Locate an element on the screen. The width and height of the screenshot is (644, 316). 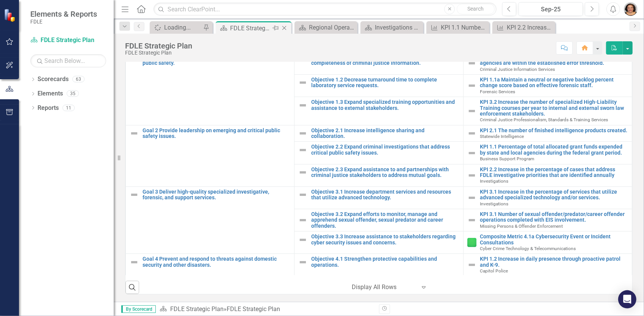
a: Loading... is located at coordinates (177, 28).